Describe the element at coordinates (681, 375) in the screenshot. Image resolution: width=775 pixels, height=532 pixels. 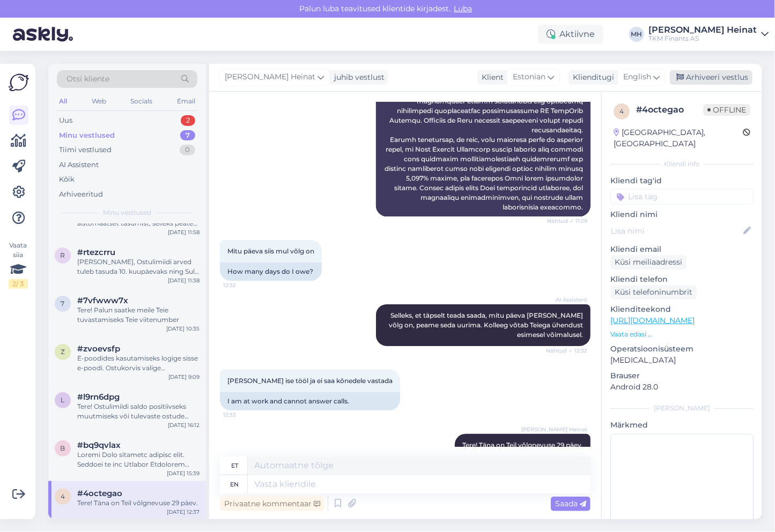
I see `p: Brauser` at that location.